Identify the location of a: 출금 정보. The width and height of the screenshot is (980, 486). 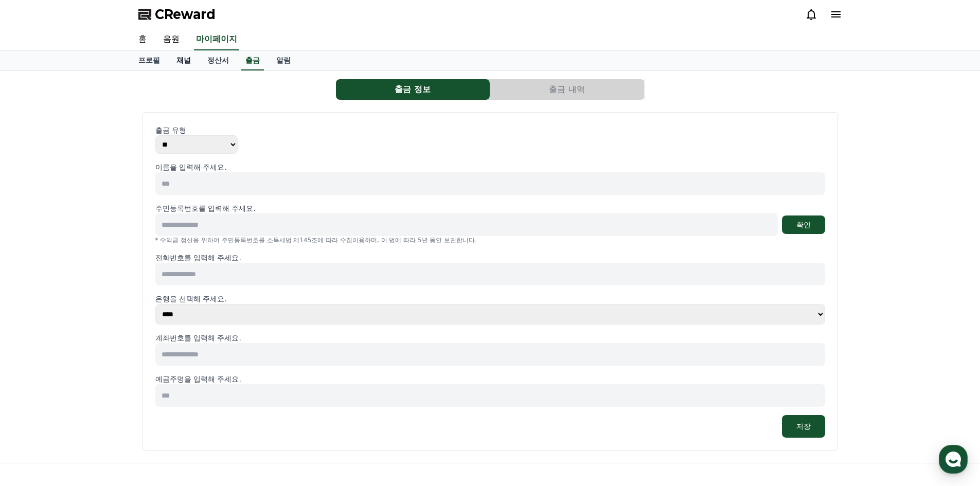
(413, 90).